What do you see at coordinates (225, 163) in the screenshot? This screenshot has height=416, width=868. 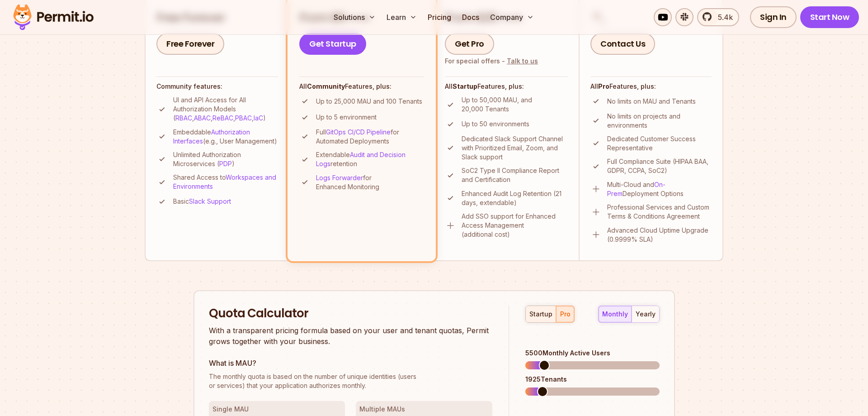 I see `a: PDP` at bounding box center [225, 163].